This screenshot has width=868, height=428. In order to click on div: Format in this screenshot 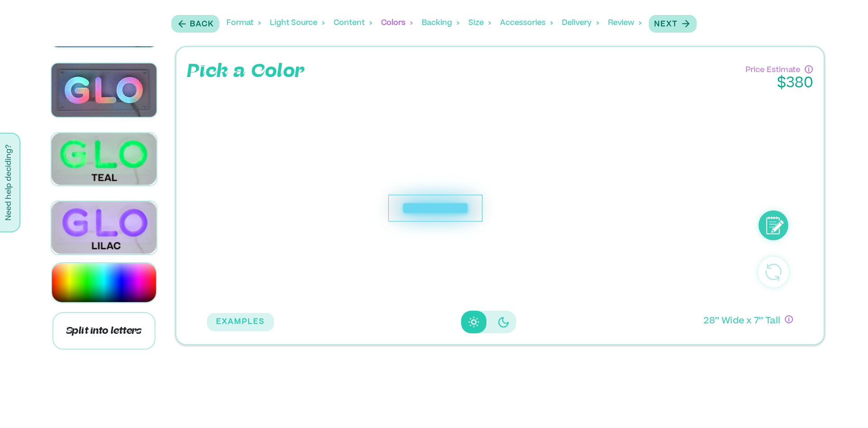, I will do `click(244, 23)`.